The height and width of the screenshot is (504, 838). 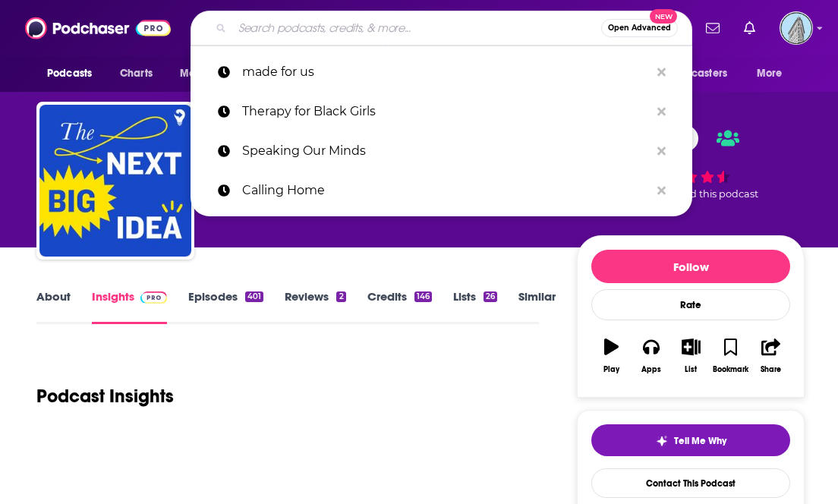 I want to click on button: Share, so click(x=771, y=356).